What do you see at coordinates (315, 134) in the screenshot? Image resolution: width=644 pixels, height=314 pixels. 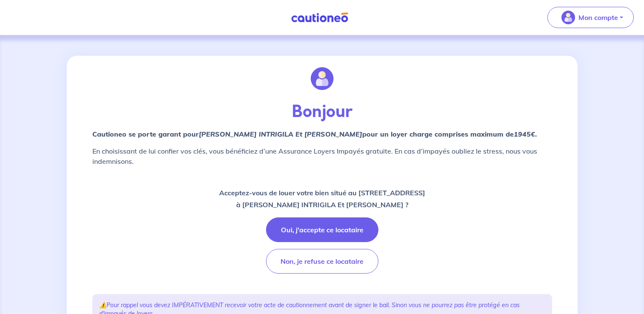 I see `strong: Cautioneo se porte garant pour pour un loyer charge comprises maximum de .` at bounding box center [315, 134].